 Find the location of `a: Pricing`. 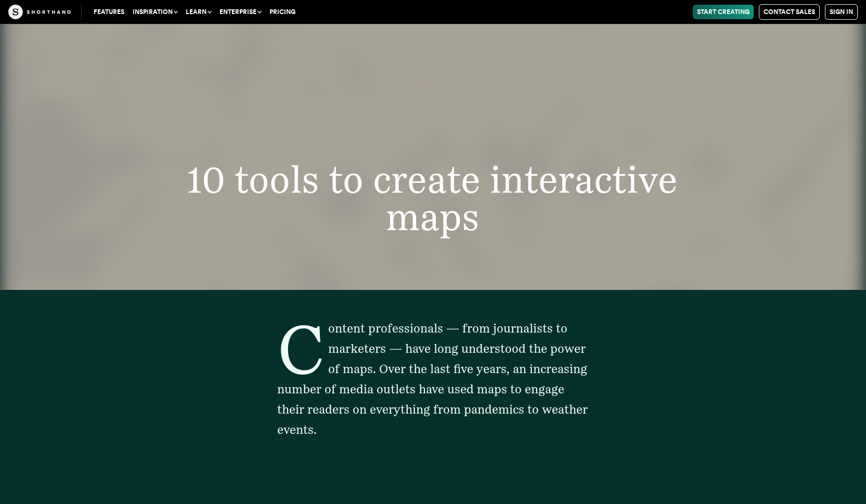

a: Pricing is located at coordinates (282, 12).